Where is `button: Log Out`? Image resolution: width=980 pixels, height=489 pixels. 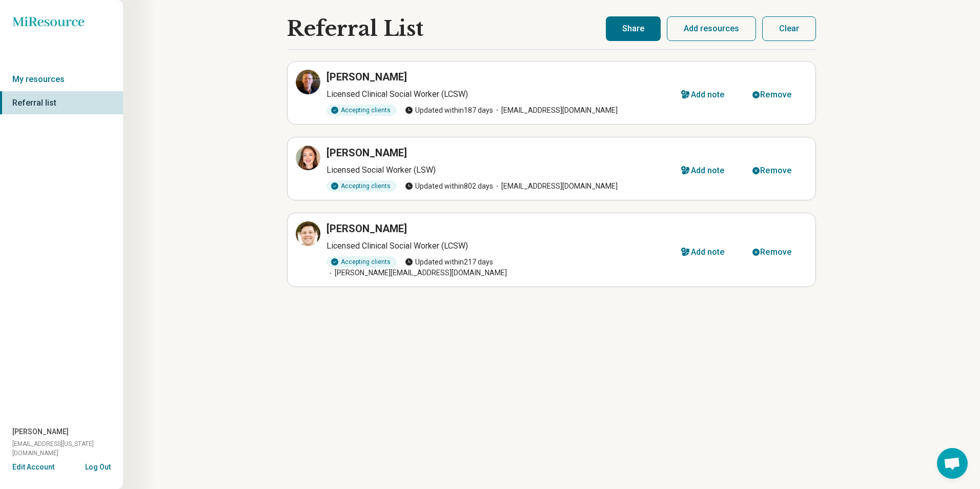
button: Log Out is located at coordinates (98, 465).